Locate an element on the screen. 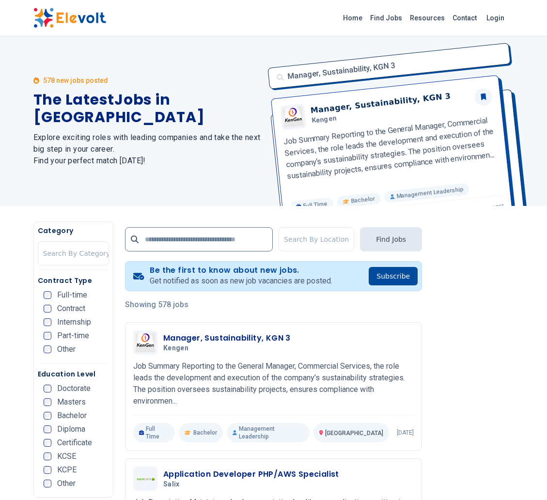  span: Diploma is located at coordinates (71, 429).